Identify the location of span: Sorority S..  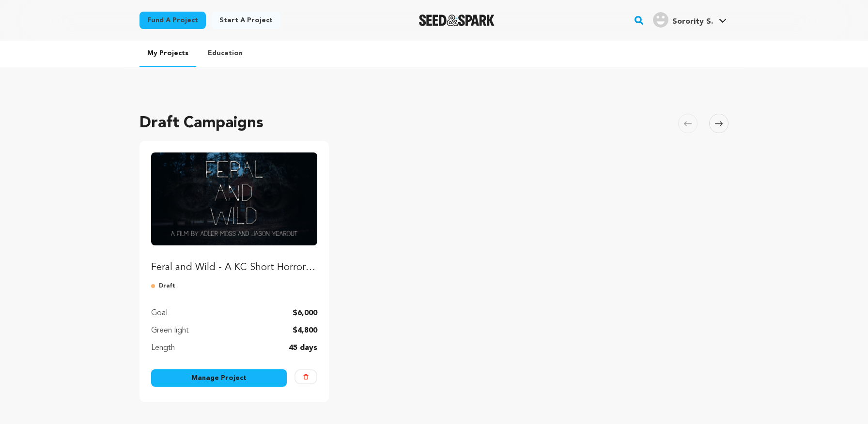
(692, 22).